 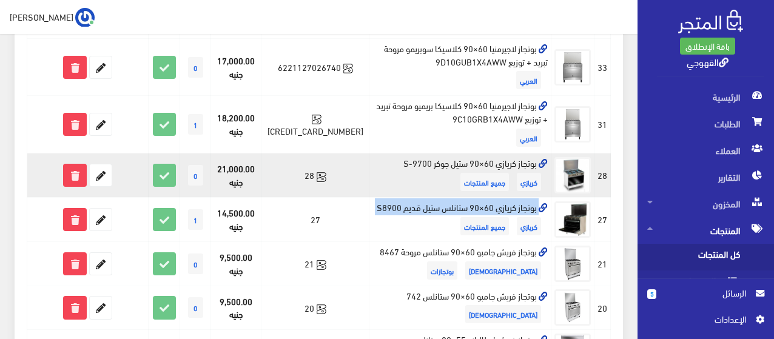 I want to click on td: 14,500.00 جنيه, so click(x=236, y=219).